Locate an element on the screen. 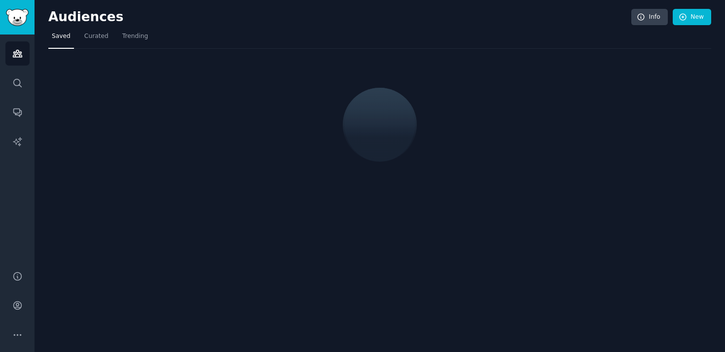 This screenshot has width=725, height=352. a: Saved is located at coordinates (61, 38).